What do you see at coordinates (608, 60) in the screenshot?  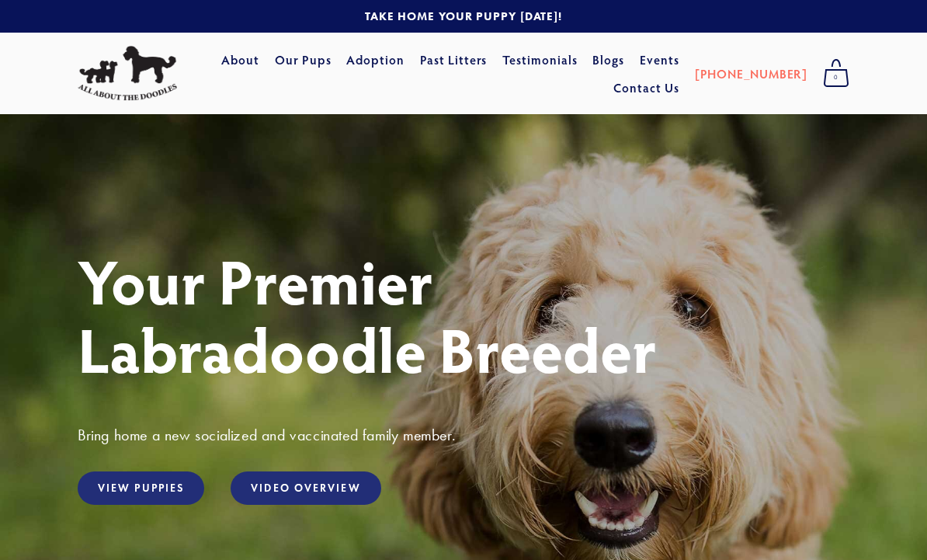 I see `a: Blogs` at bounding box center [608, 60].